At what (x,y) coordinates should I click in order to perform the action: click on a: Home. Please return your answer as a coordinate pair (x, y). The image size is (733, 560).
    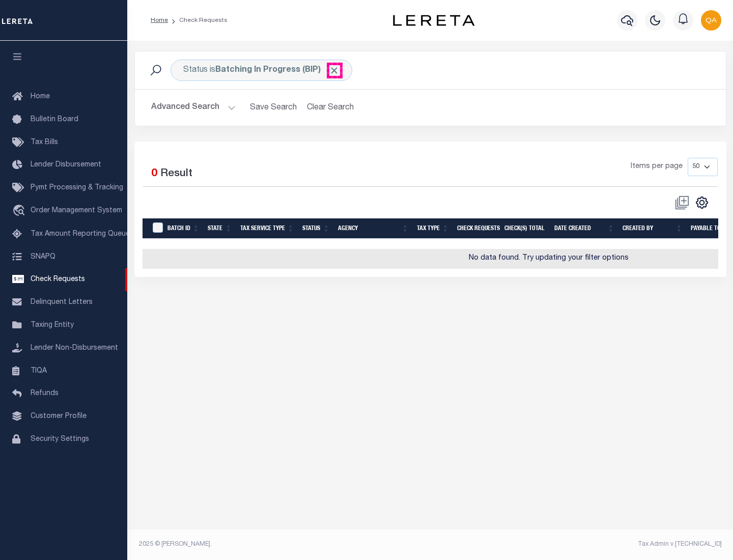
    Looking at the image, I should click on (160, 20).